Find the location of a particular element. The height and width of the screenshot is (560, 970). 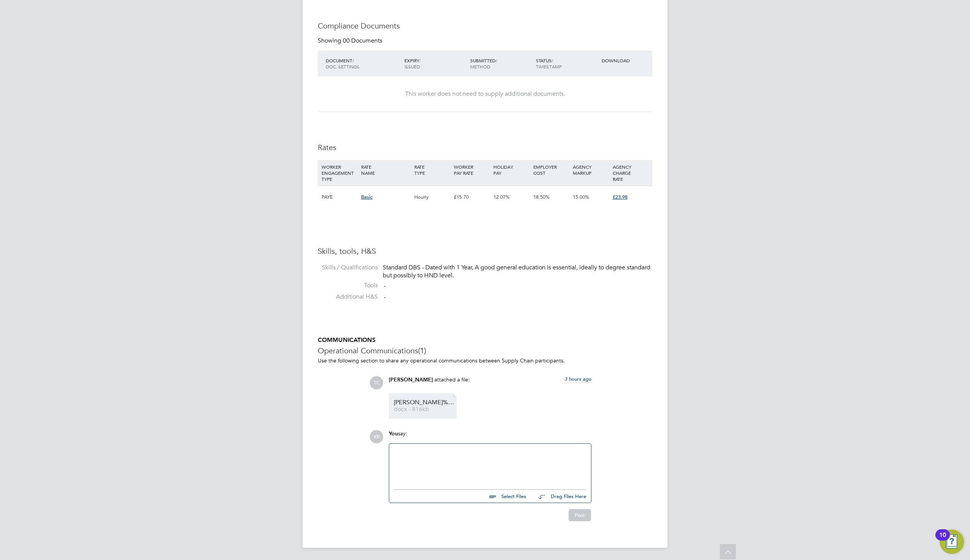

h3: Operational Communications is located at coordinates (485, 351).